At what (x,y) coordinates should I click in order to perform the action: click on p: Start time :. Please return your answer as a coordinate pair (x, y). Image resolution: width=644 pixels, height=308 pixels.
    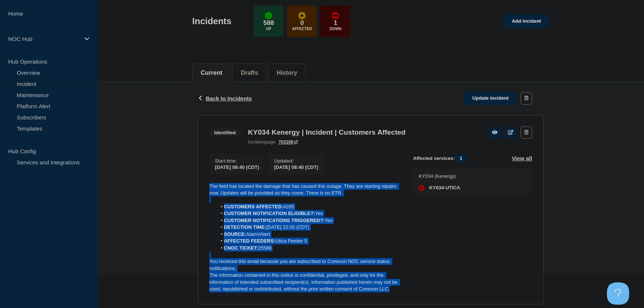
    Looking at the image, I should click on (237, 161).